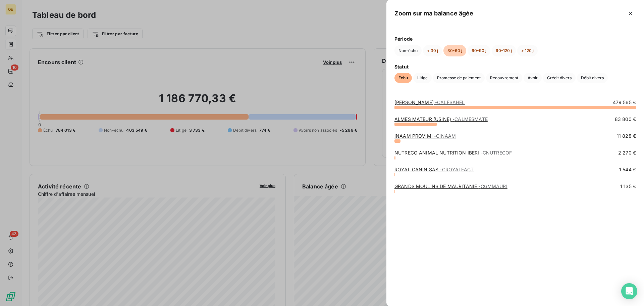 The height and width of the screenshot is (306, 644). Describe the element at coordinates (459, 78) in the screenshot. I see `button: Promesse de paiement` at that location.